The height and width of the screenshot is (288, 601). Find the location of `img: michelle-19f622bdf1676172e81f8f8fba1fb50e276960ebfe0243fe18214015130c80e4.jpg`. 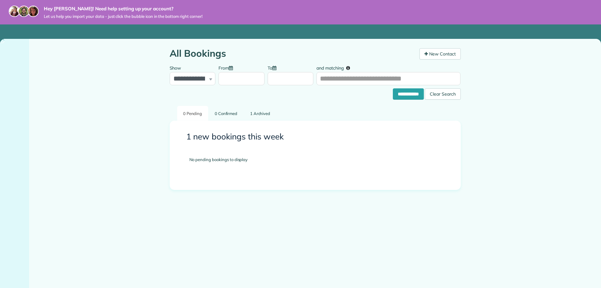

img: michelle-19f622bdf1676172e81f8f8fba1fb50e276960ebfe0243fe18214015130c80e4.jpg is located at coordinates (33, 11).